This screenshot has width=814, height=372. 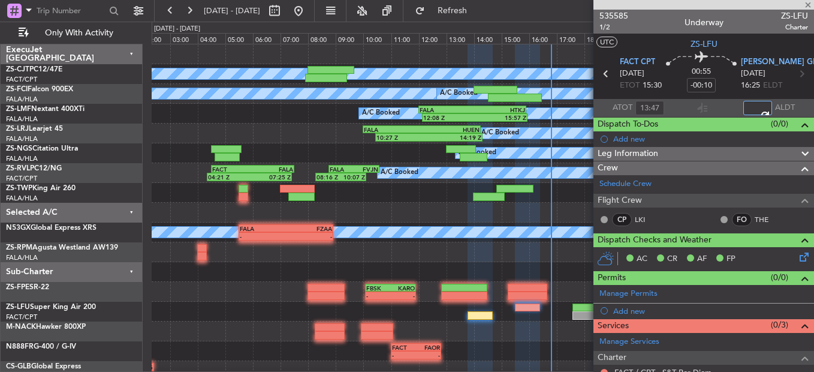 I want to click on div: CP, so click(x=622, y=219).